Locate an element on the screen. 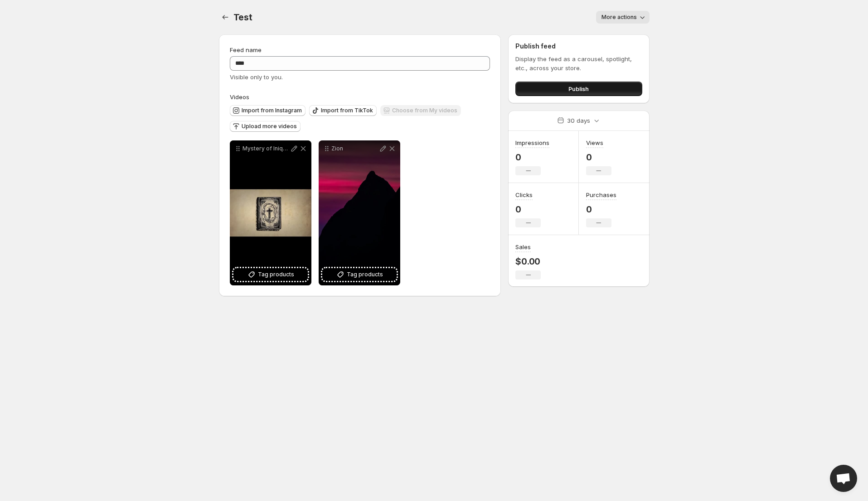 The image size is (868, 501). h3: Views is located at coordinates (595, 143).